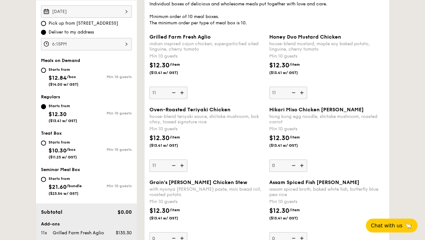  Describe the element at coordinates (392, 225) in the screenshot. I see `button: Chat with us🦙` at that location.